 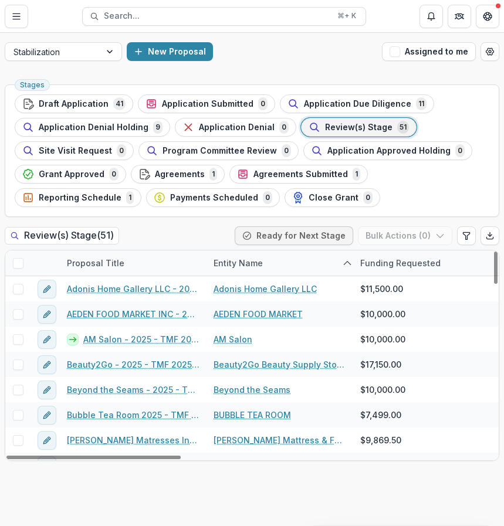 I want to click on a: Adonis Home Gallery LLC, so click(x=265, y=289).